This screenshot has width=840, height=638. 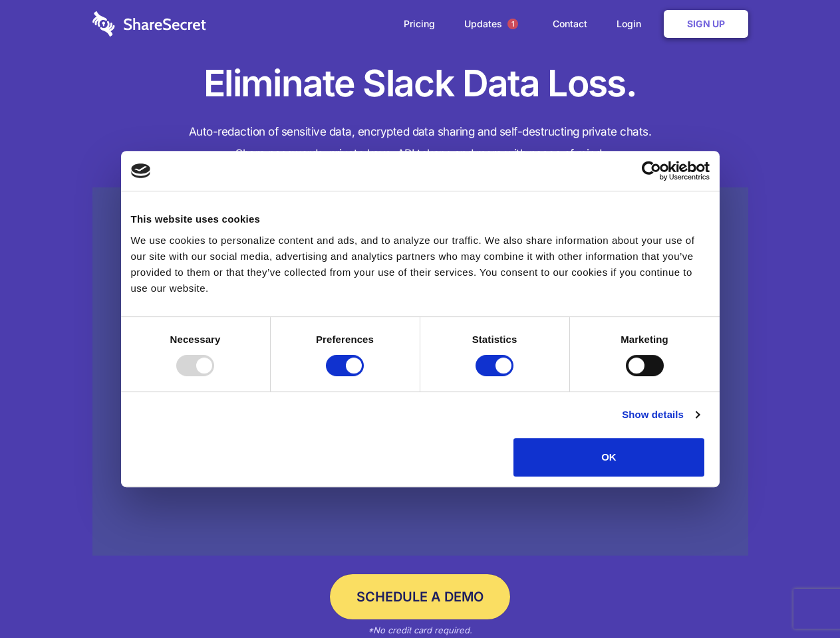 I want to click on h1: Eliminate Slack Data Loss., so click(x=420, y=84).